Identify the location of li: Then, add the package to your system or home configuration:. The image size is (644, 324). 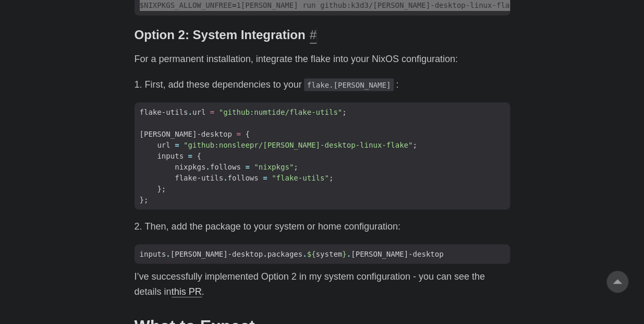
(328, 226).